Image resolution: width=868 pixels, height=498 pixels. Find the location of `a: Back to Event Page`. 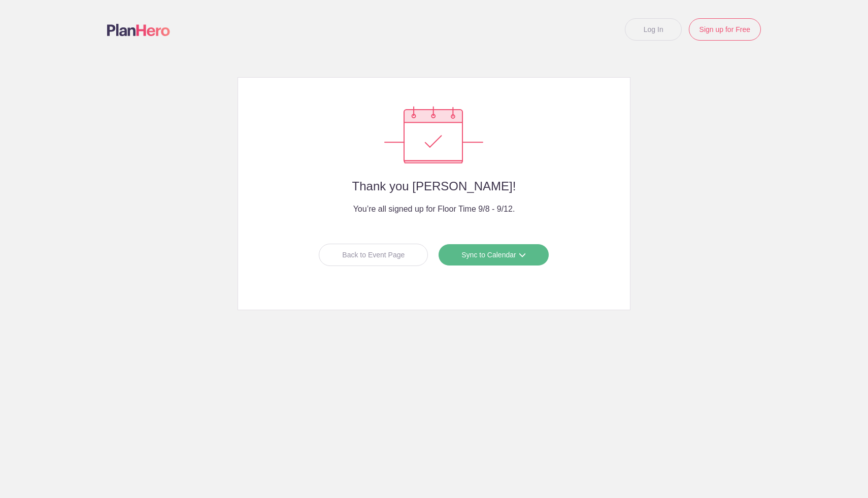

a: Back to Event Page is located at coordinates (373, 255).